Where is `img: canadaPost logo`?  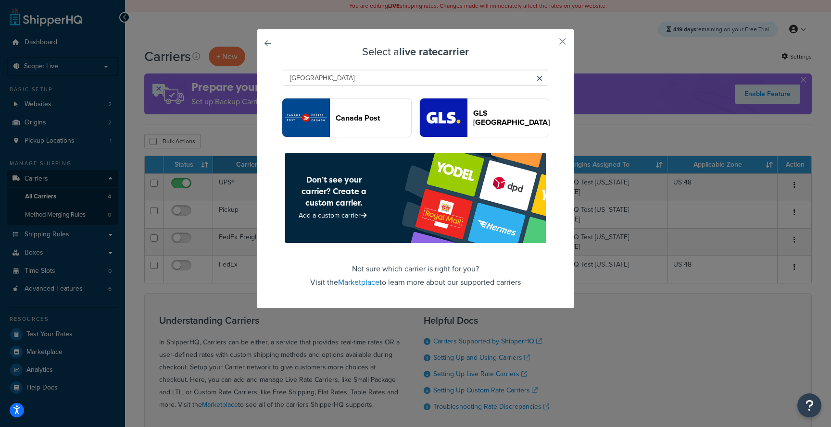 img: canadaPost logo is located at coordinates (306, 118).